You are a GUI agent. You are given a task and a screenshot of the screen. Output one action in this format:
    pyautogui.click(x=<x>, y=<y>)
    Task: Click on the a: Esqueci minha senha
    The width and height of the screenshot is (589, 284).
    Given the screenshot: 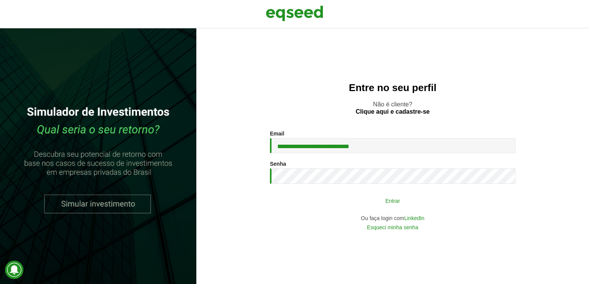 What is the action you would take?
    pyautogui.click(x=392, y=228)
    